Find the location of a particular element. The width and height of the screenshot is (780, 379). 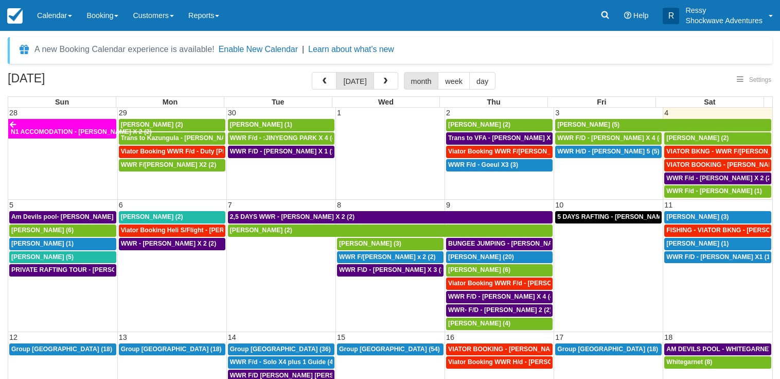

span: 6 is located at coordinates (121, 205).